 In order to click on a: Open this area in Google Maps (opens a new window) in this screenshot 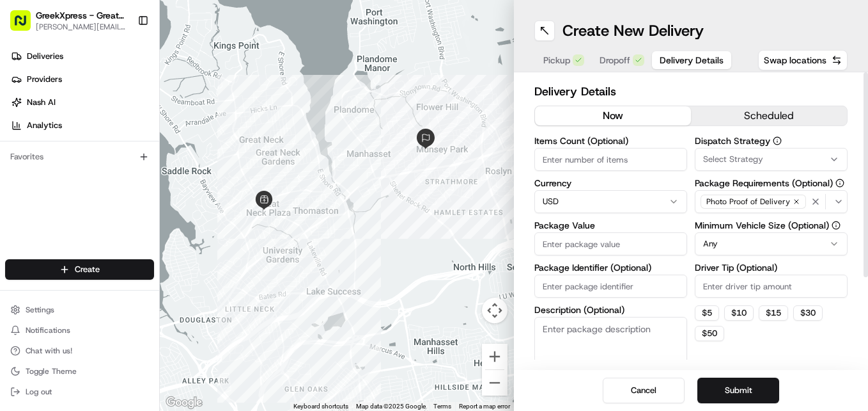, I will do `click(184, 402)`.